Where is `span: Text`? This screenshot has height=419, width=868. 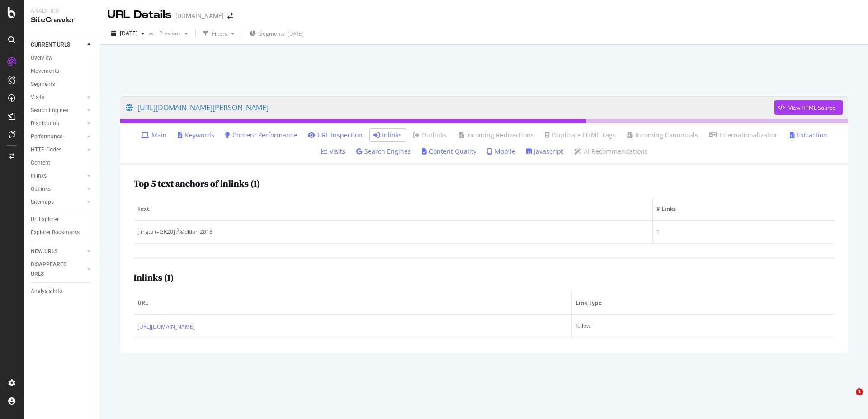 span: Text is located at coordinates (392, 209).